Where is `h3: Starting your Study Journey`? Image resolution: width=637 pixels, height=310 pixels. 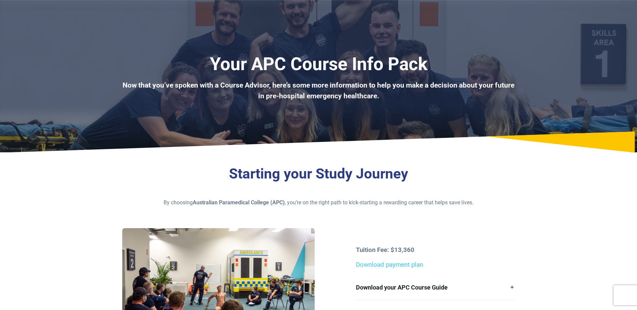 h3: Starting your Study Journey is located at coordinates (319, 174).